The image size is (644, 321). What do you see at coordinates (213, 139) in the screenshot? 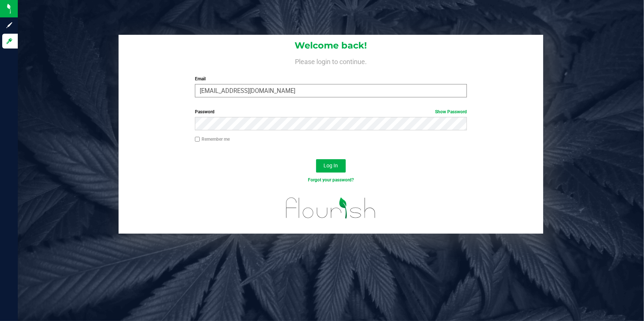
I see `label: Remember me` at bounding box center [213, 139].